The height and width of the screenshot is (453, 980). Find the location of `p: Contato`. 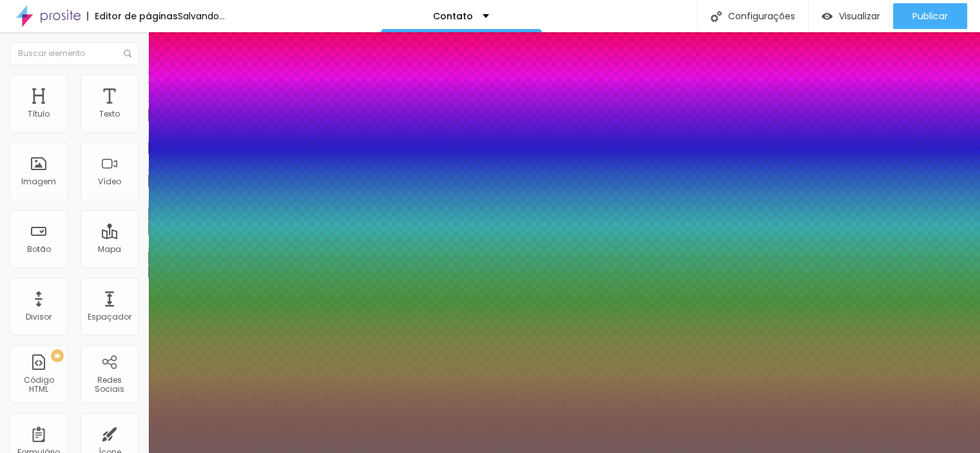

p: Contato is located at coordinates (453, 17).